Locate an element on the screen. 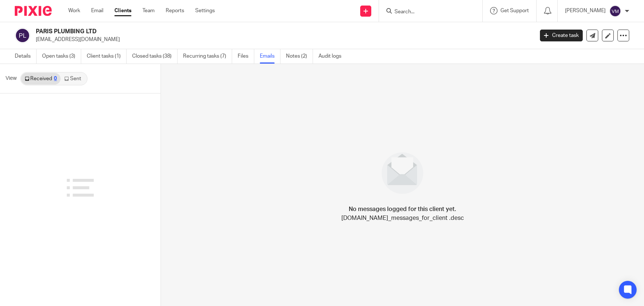 The width and height of the screenshot is (644, 306). a: Sent is located at coordinates (74, 79).